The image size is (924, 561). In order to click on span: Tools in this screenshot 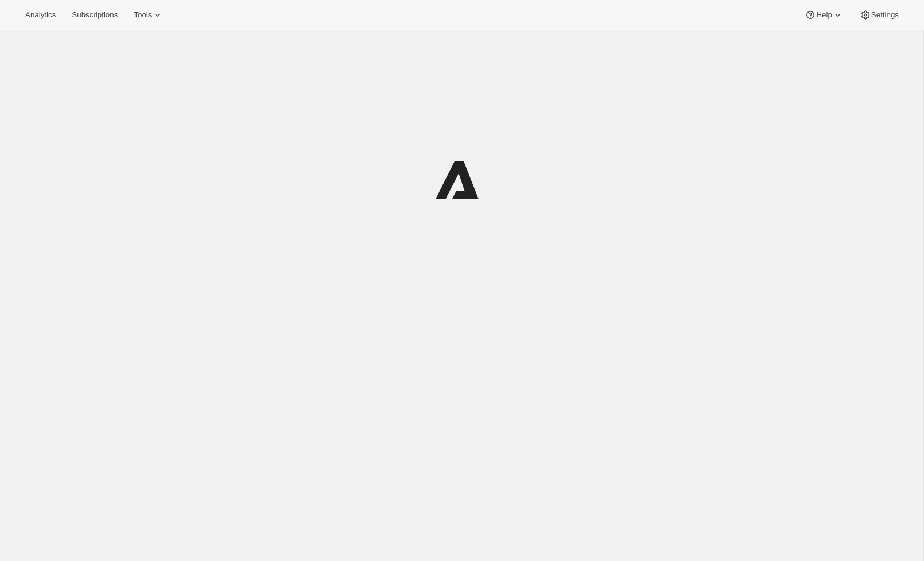, I will do `click(142, 15)`.